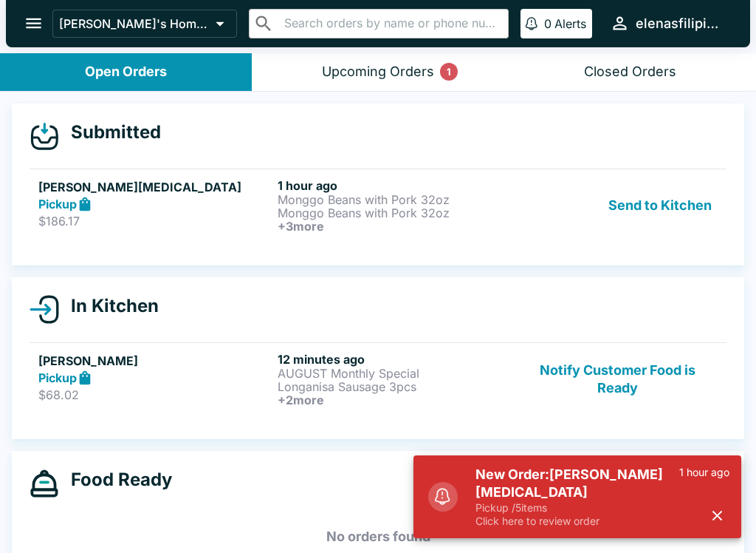  What do you see at coordinates (570, 24) in the screenshot?
I see `p: Alerts` at bounding box center [570, 24].